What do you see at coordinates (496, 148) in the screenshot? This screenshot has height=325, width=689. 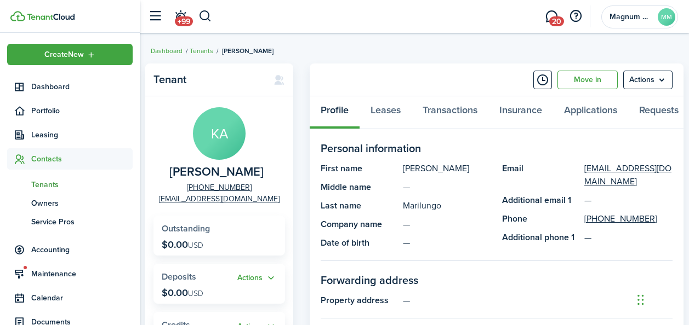 I see `panel-main-section-title: Personal information` at bounding box center [496, 148].